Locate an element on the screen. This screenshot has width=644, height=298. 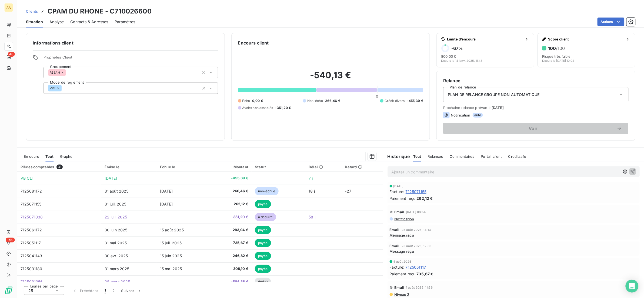
span: Creditsafe is located at coordinates (517, 157).